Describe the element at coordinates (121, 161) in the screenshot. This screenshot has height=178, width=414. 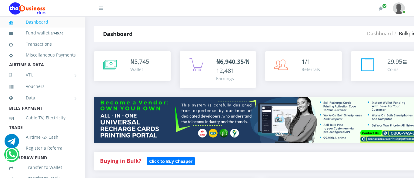
I see `strong: Buying in Bulk?` at that location.